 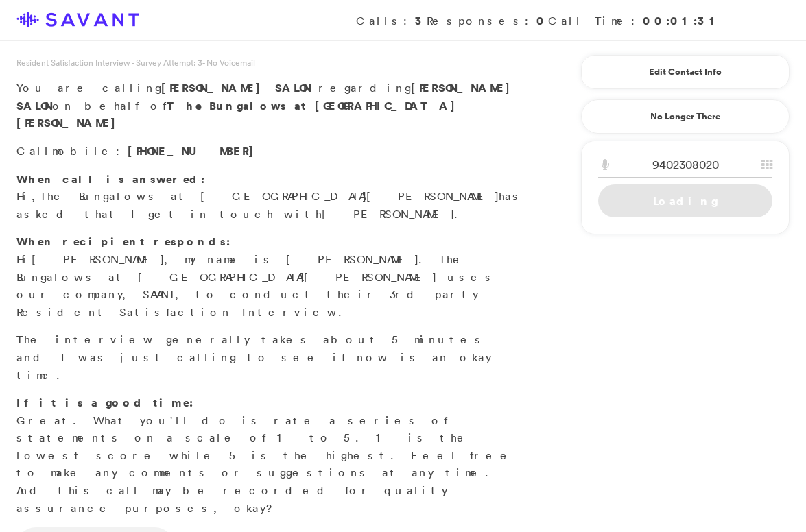 What do you see at coordinates (293, 88) in the screenshot?
I see `span: SALON` at bounding box center [293, 88].